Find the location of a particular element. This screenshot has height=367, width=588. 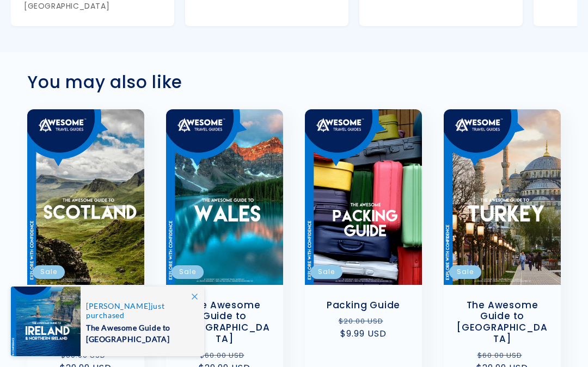

a: Packing Guide is located at coordinates (363, 304).